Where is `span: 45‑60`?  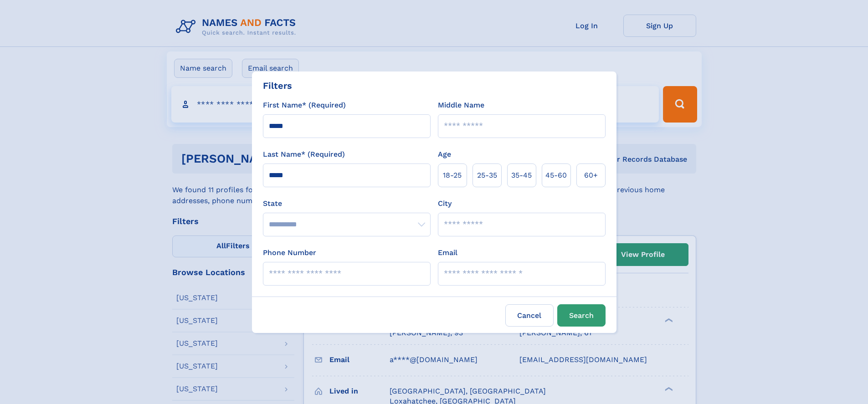
span: 45‑60 is located at coordinates (556, 176).